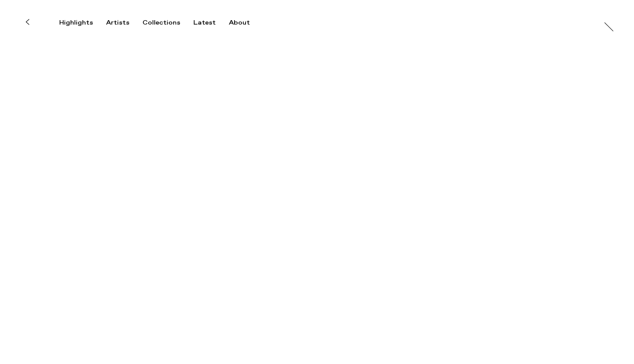 Image resolution: width=634 pixels, height=364 pixels. What do you see at coordinates (239, 23) in the screenshot?
I see `div: About` at bounding box center [239, 23].